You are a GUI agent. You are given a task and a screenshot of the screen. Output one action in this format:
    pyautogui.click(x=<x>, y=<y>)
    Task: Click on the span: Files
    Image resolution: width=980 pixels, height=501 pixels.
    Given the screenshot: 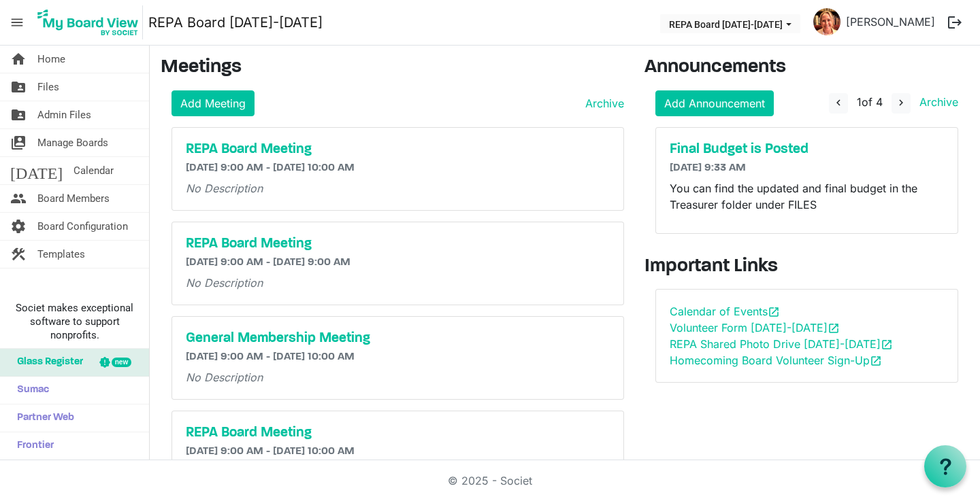 What is the action you would take?
    pyautogui.click(x=48, y=87)
    